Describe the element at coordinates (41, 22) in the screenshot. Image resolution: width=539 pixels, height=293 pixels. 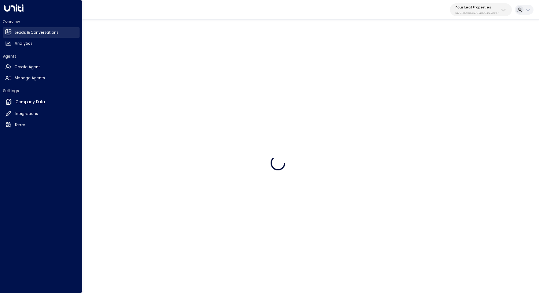
I see `h2: Overview` at that location.